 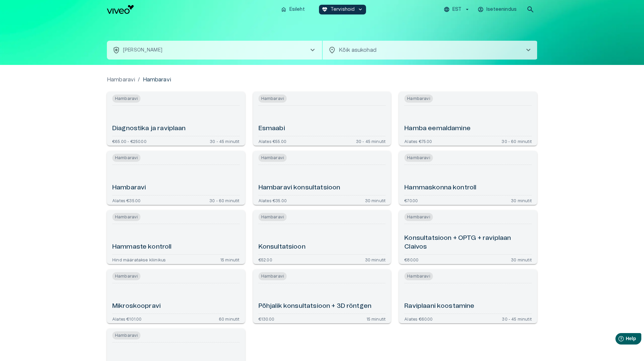 What do you see at coordinates (284, 10) in the screenshot?
I see `span: home` at bounding box center [284, 10].